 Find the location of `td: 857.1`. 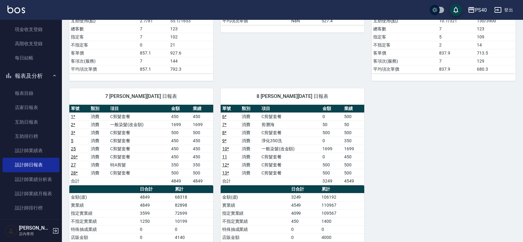

td: 857.1 is located at coordinates (154, 53).